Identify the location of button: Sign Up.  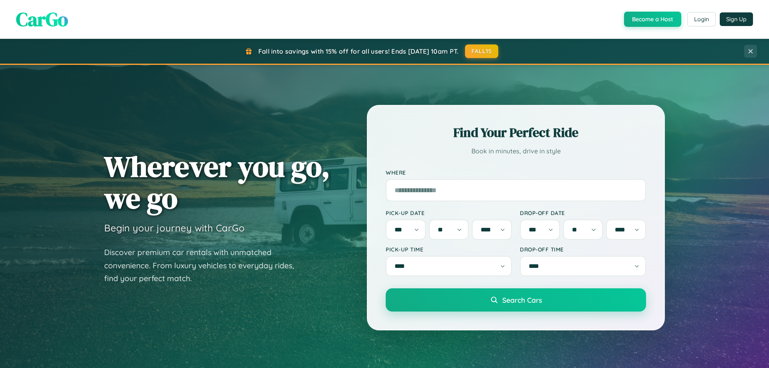
(737, 19).